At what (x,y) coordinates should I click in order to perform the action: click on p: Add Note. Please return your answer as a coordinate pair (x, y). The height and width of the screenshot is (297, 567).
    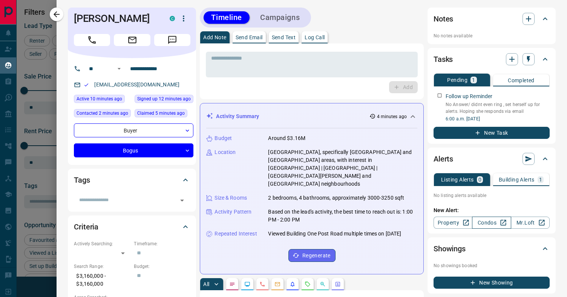
    Looking at the image, I should click on (215, 37).